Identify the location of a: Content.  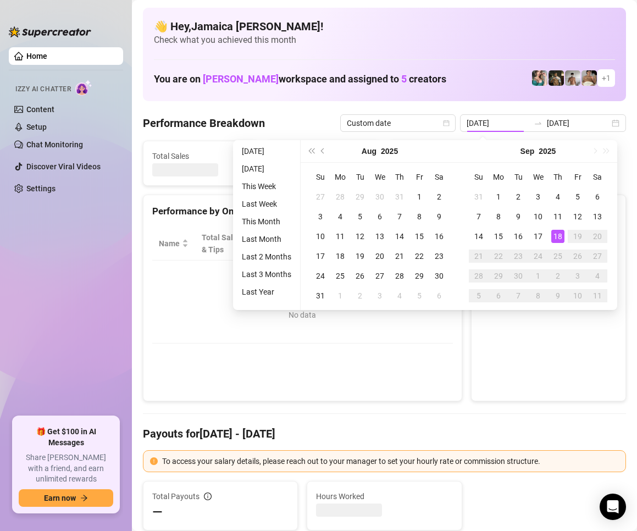
(40, 109).